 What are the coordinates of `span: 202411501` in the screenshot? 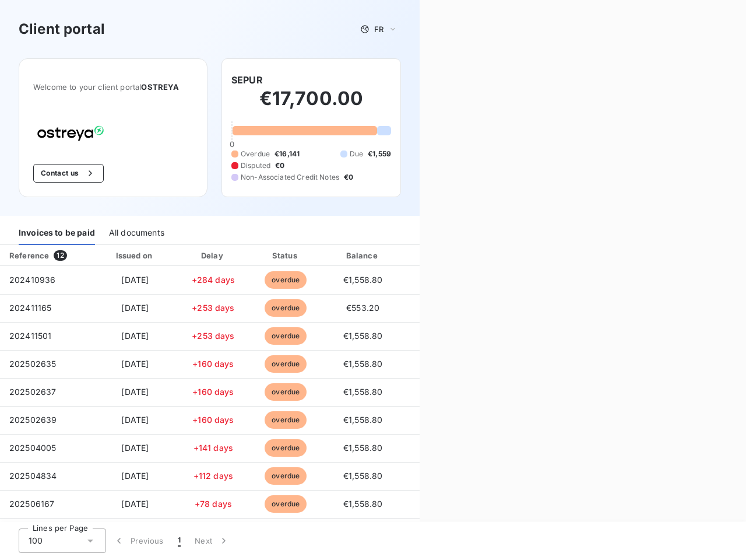 It's located at (30, 335).